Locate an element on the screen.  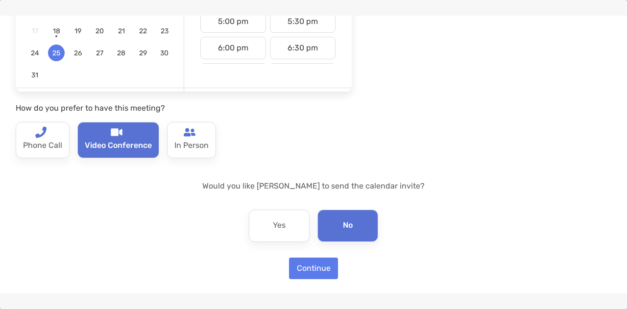
span: 26 is located at coordinates (78, 53).